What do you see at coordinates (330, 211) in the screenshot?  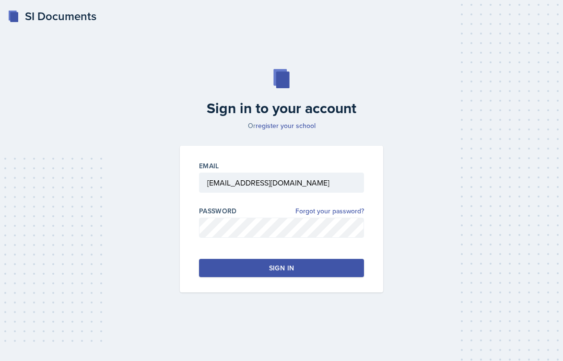 I see `a: Forgot your password?` at bounding box center [330, 211].